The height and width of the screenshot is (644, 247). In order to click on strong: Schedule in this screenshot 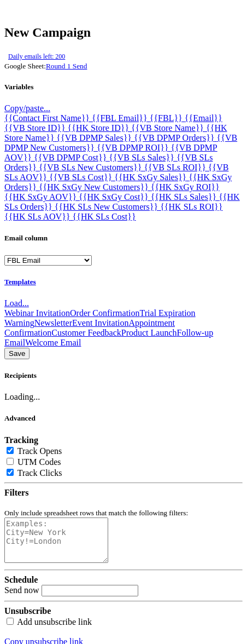, I will do `click(21, 580)`.